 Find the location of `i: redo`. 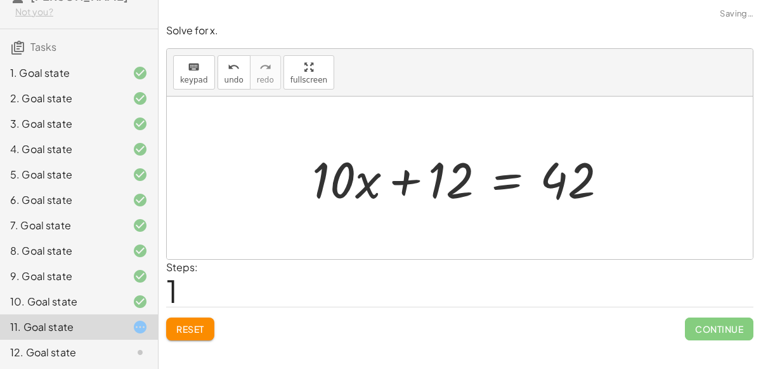

i: redo is located at coordinates (265, 67).